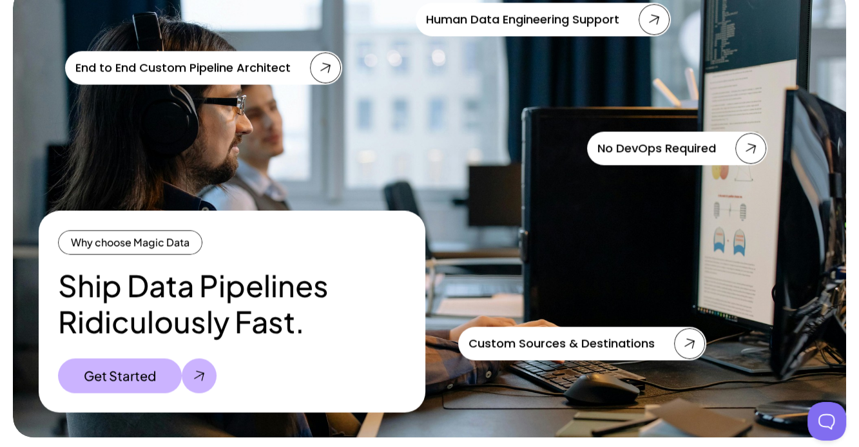  I want to click on p: End to End Custom Pipeline Architect, so click(183, 68).